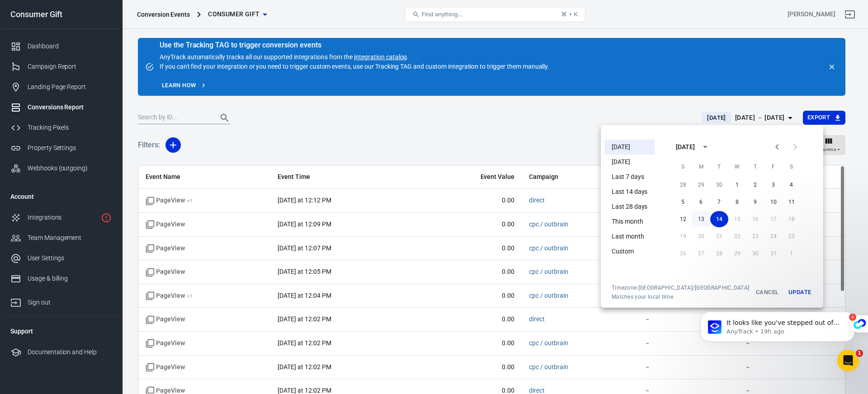 The width and height of the screenshot is (868, 394). Describe the element at coordinates (28, 35) in the screenshot. I see `img: Profile image for AnyTrack` at that location.